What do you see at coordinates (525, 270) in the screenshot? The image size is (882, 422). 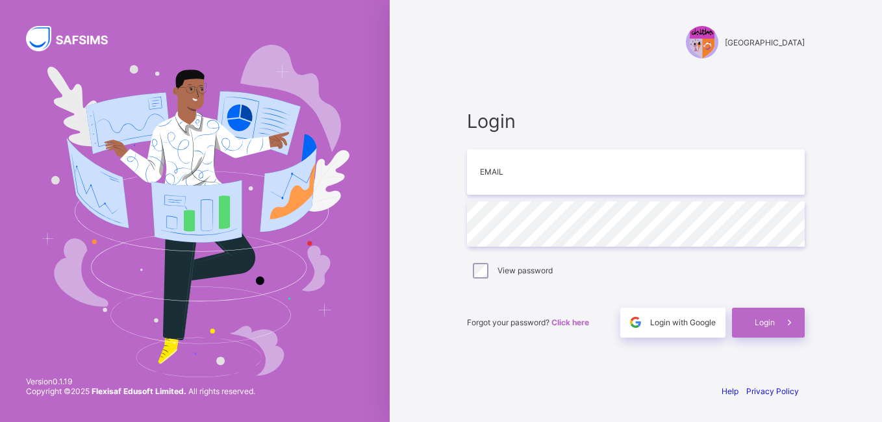 I see `label: View password` at bounding box center [525, 270].